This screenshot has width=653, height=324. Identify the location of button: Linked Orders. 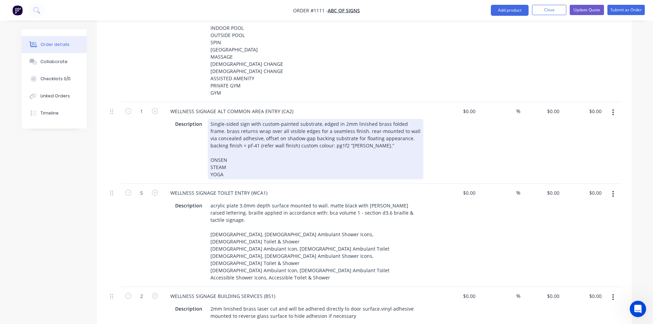
(54, 96).